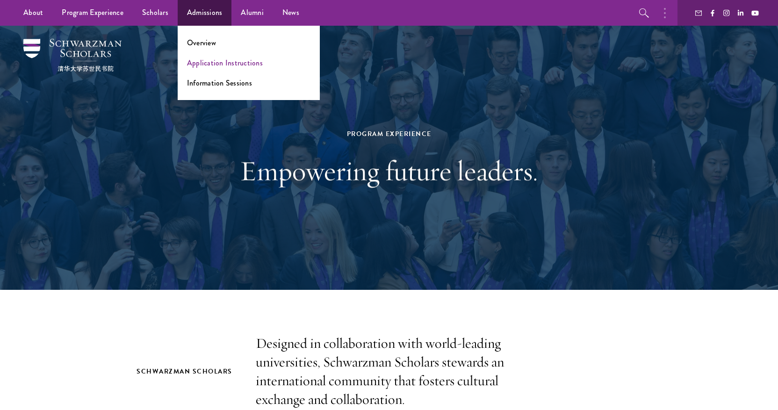 This screenshot has width=778, height=410. I want to click on a: Overview, so click(202, 43).